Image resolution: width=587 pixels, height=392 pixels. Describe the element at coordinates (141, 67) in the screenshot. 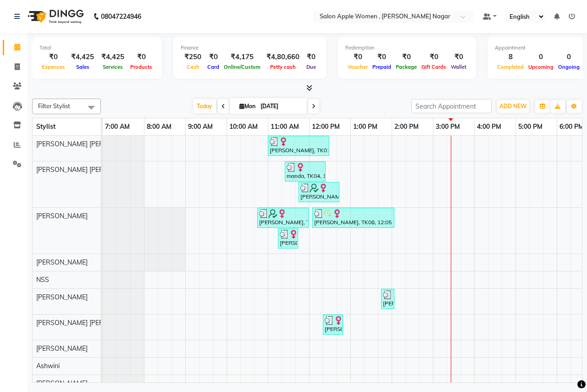

I see `span: Products` at that location.